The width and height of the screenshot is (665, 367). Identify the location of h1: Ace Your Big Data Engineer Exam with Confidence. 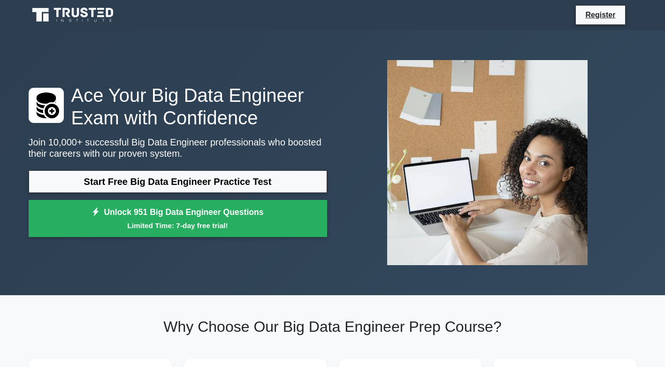
(178, 107).